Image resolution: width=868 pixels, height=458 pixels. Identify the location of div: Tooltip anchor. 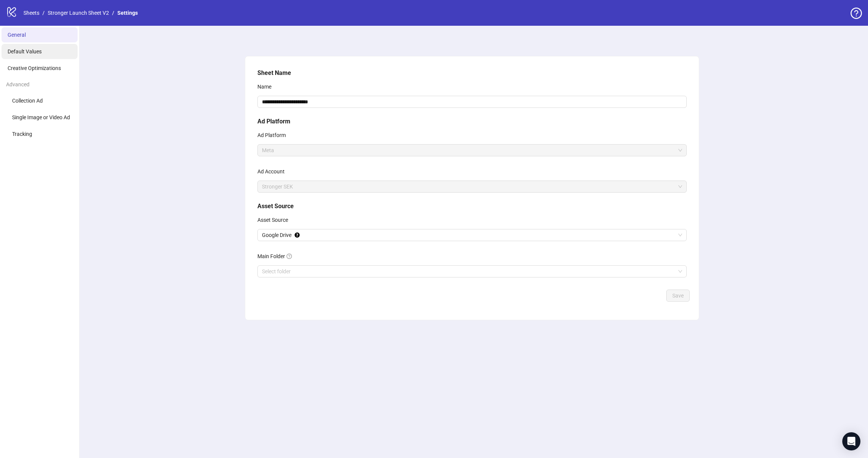
(297, 235).